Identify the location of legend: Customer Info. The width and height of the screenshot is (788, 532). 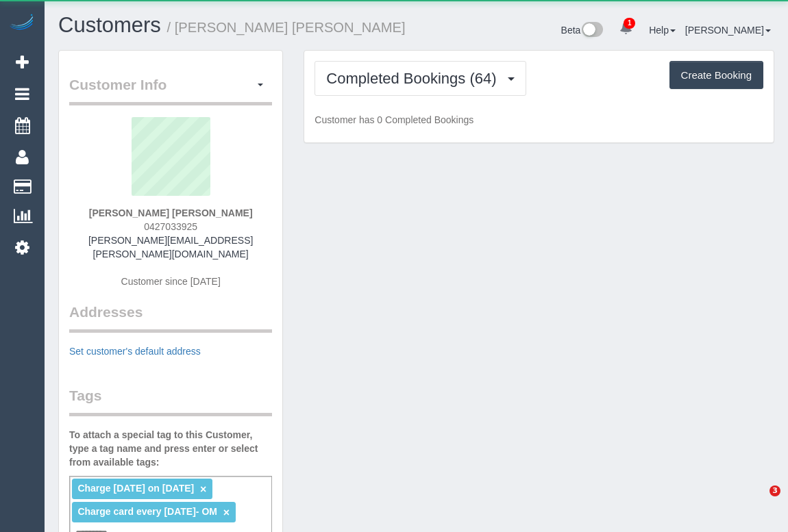
(171, 90).